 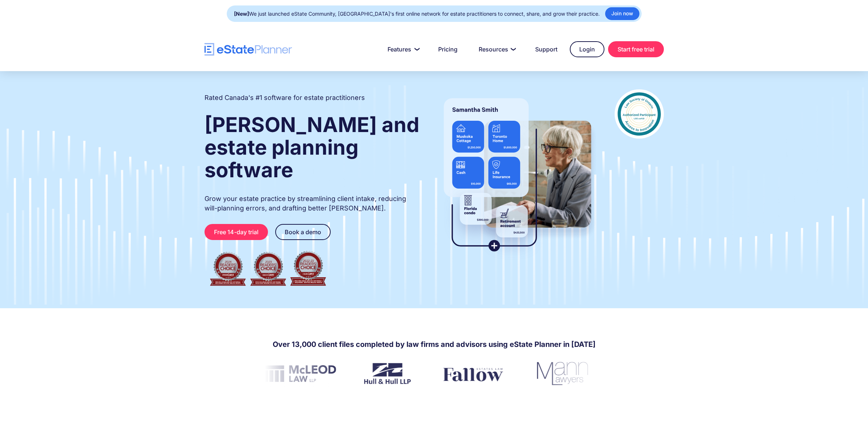 I want to click on a: Login, so click(x=587, y=49).